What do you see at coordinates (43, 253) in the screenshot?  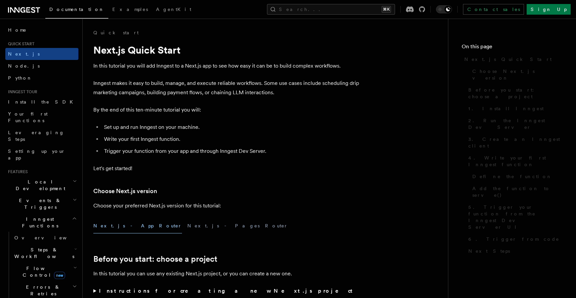 I see `span: Steps & Workflows` at bounding box center [43, 253].